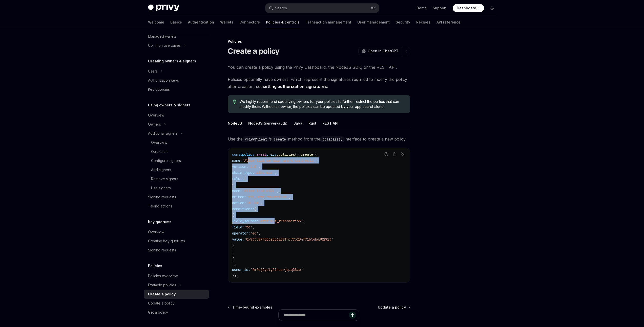  Describe the element at coordinates (307, 155) in the screenshot. I see `span: create` at that location.